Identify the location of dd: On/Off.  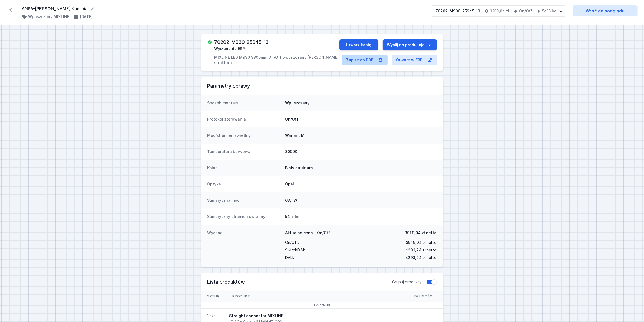
(361, 119).